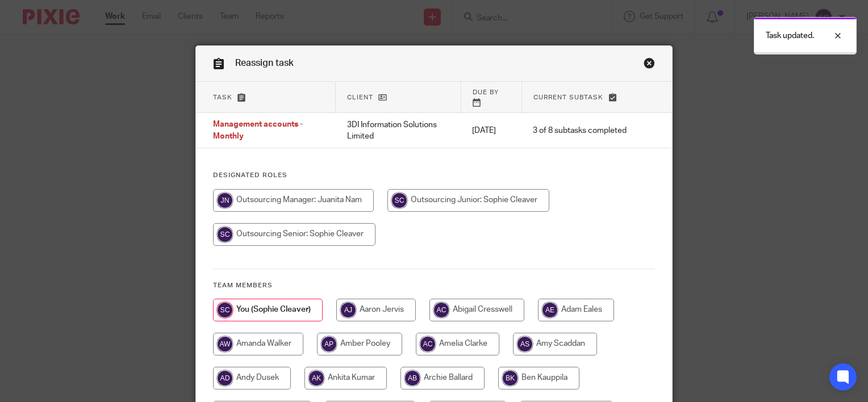  What do you see at coordinates (264, 63) in the screenshot?
I see `span: Reassign task` at bounding box center [264, 63].